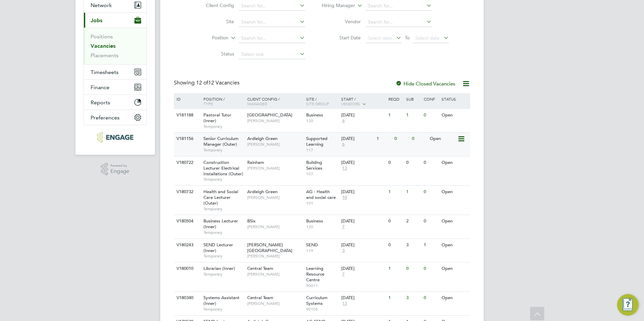  I want to click on a: Positions, so click(102, 36).